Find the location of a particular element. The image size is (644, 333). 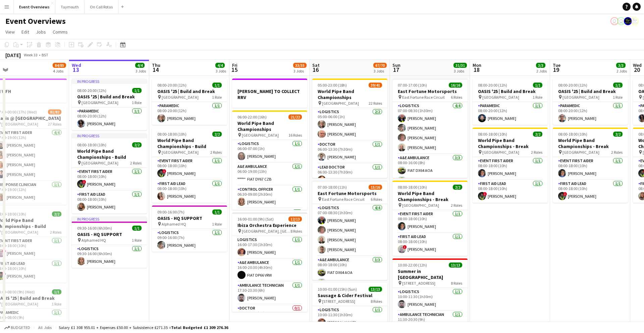

span: 10:00-22:00 (12h) is located at coordinates (412, 265).